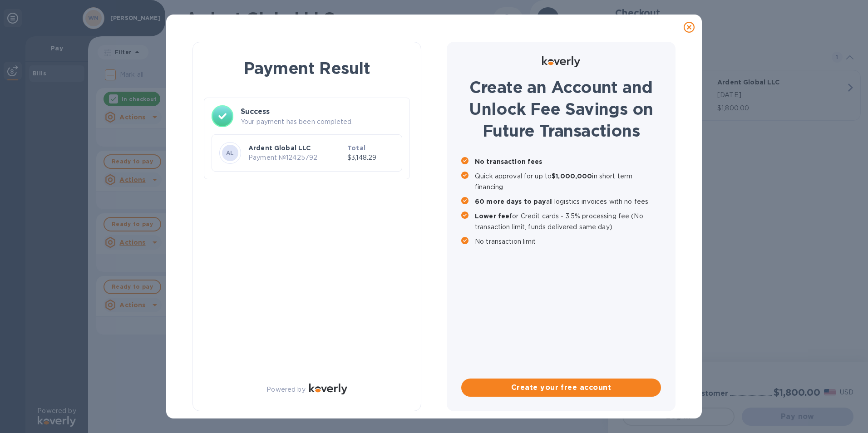  What do you see at coordinates (571, 176) in the screenshot?
I see `b: $1,000,000` at bounding box center [571, 176].